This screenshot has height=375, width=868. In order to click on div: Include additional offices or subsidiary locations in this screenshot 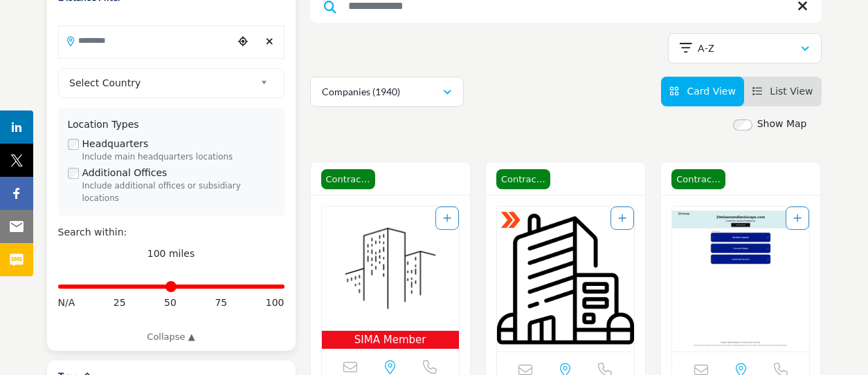, I will do `click(178, 193)`.